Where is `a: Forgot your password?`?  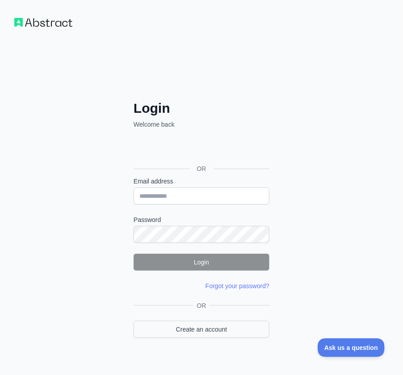
a: Forgot your password? is located at coordinates (237, 286).